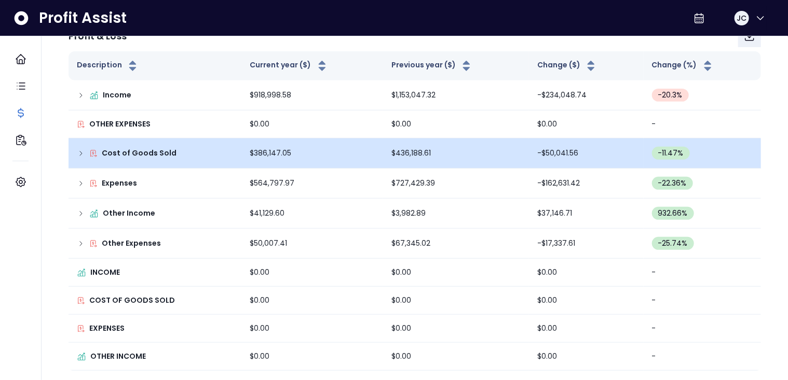 The width and height of the screenshot is (788, 380). Describe the element at coordinates (586, 214) in the screenshot. I see `td: $37,146.71` at that location.